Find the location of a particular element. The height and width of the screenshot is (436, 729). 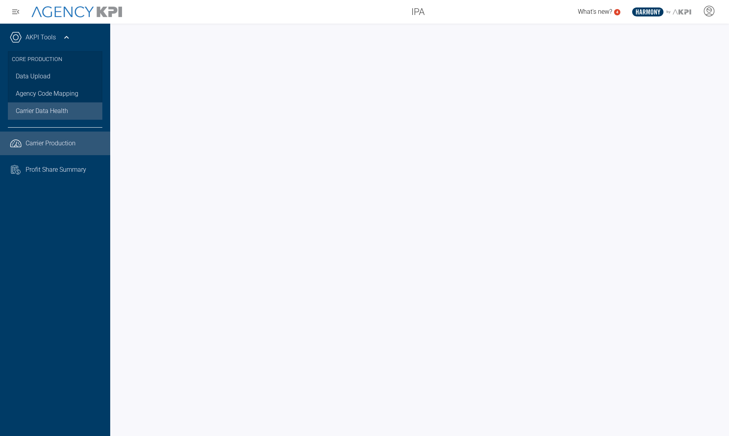

span: IPA is located at coordinates (418, 12).